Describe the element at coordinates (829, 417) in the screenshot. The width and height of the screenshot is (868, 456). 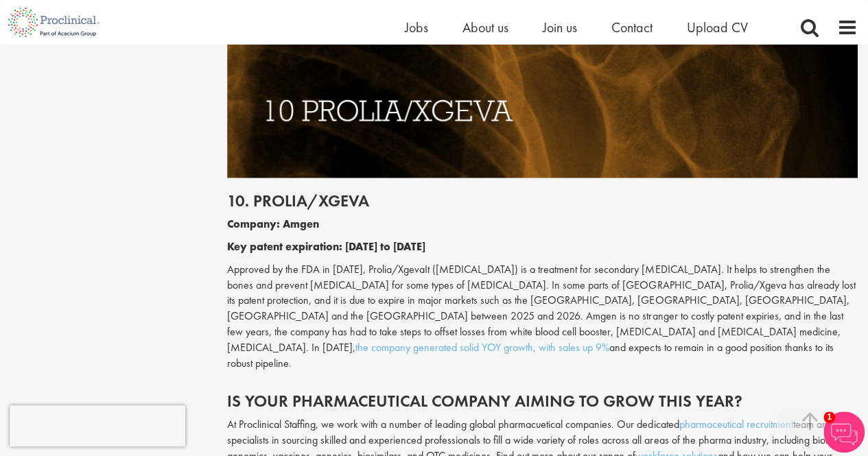
I see `span: 1` at that location.